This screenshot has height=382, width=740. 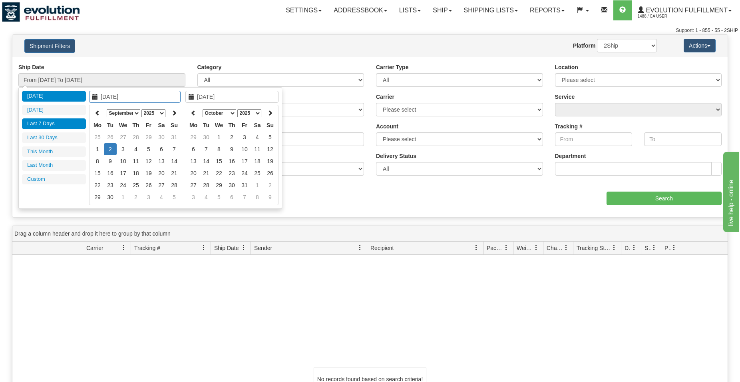 What do you see at coordinates (206, 125) in the screenshot?
I see `th: Tu` at bounding box center [206, 125].